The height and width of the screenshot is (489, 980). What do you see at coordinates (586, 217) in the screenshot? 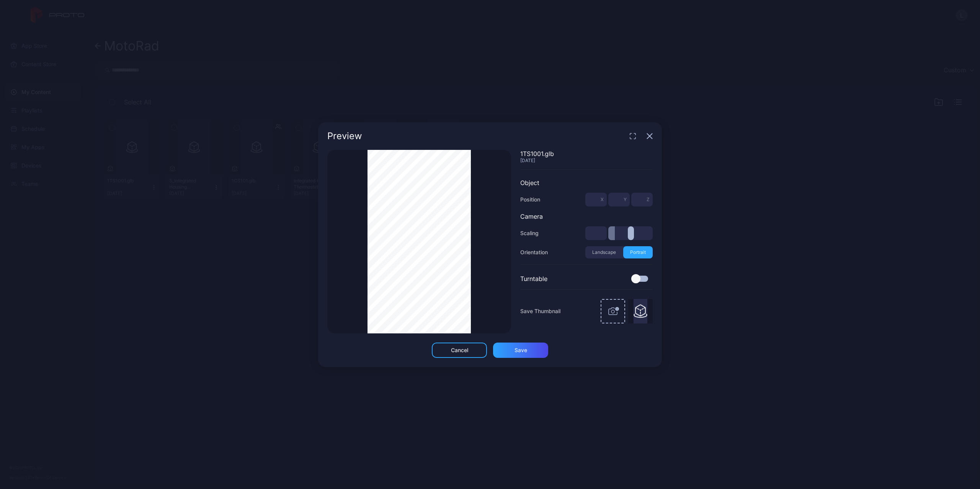
I see `div: Camera` at bounding box center [586, 217].